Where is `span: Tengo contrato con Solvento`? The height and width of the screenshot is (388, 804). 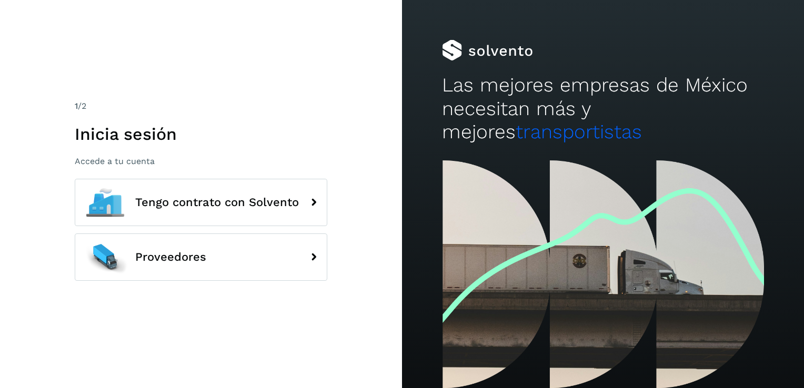
span: Tengo contrato con Solvento is located at coordinates (217, 203).